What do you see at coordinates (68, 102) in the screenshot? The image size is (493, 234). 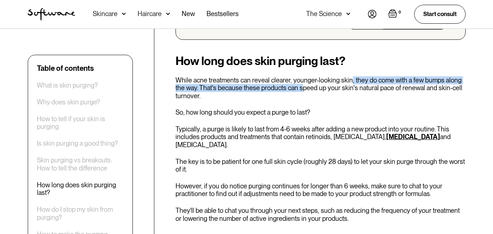 I see `a: Why does skin purge?` at bounding box center [68, 102].